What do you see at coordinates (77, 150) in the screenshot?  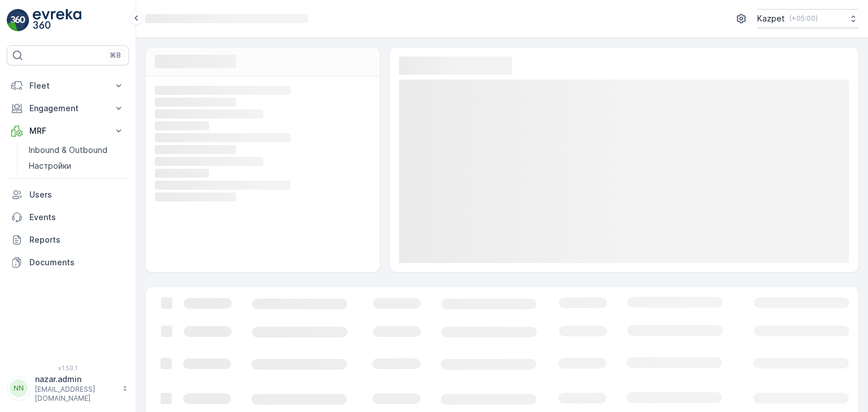 I see `a: Inbound & Outbound` at bounding box center [77, 150].